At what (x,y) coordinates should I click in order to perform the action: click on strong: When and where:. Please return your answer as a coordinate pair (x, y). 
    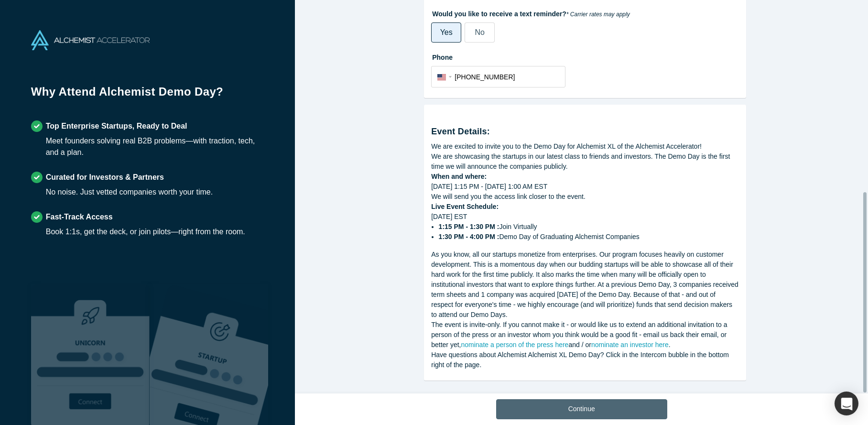
    Looking at the image, I should click on (459, 176).